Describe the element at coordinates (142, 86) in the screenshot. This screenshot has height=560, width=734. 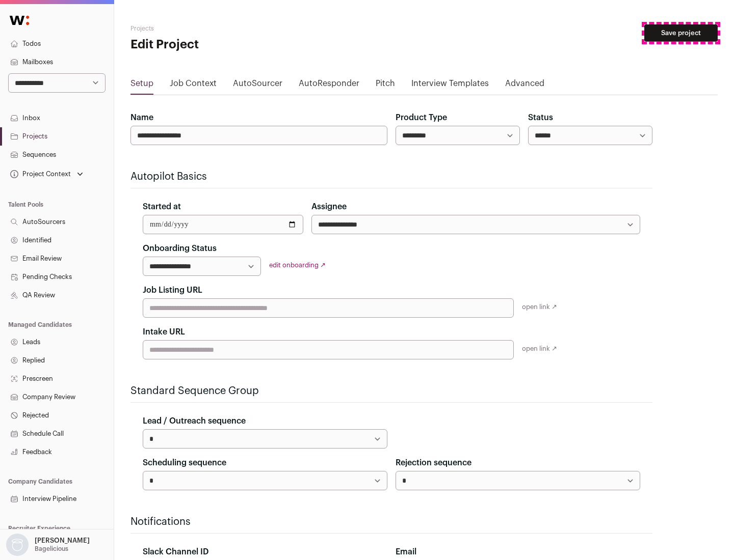
I see `a: Setup` at that location.